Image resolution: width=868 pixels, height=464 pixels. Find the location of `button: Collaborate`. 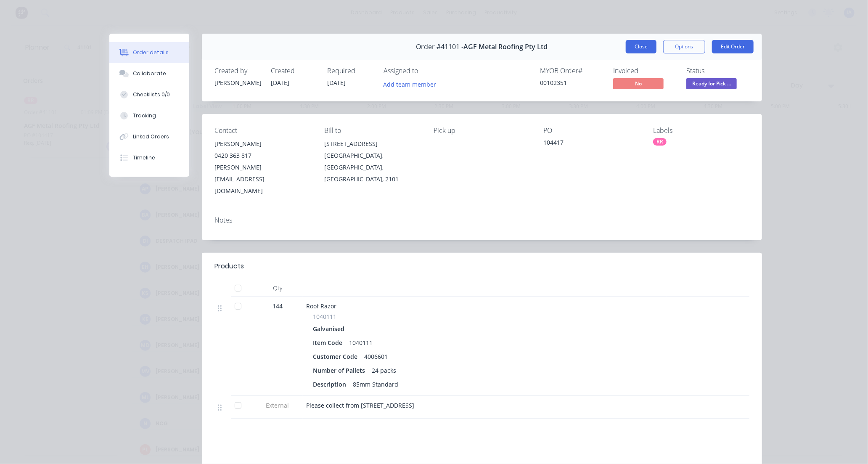

button: Collaborate is located at coordinates (149, 74).